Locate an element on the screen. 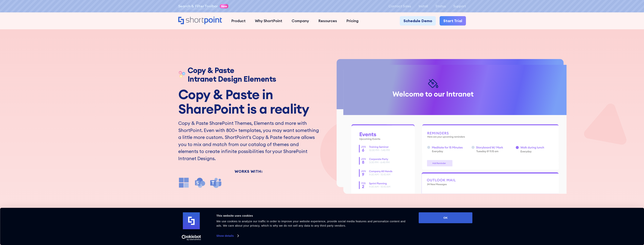 Image resolution: width=644 pixels, height=245 pixels. div: Why ShortPoint is located at coordinates (268, 21).